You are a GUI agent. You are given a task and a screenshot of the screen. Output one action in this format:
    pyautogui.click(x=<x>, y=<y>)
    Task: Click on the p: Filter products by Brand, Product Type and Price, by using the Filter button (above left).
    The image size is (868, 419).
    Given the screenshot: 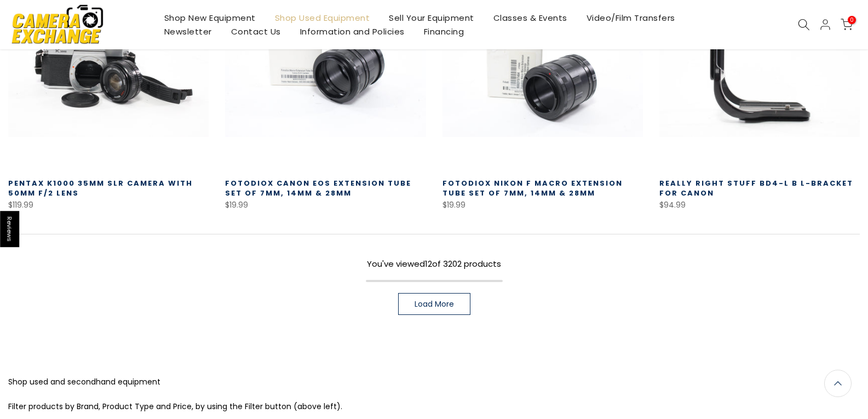 What is the action you would take?
    pyautogui.click(x=433, y=407)
    